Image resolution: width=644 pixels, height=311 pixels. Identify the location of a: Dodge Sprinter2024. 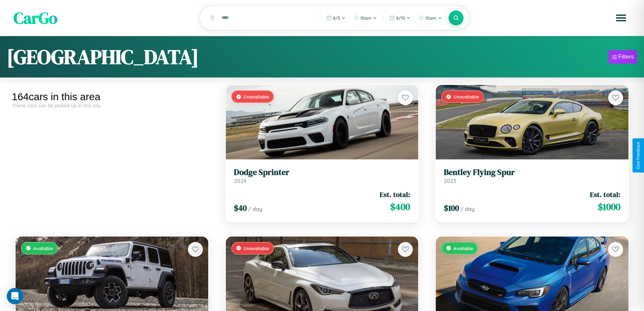
(322, 176).